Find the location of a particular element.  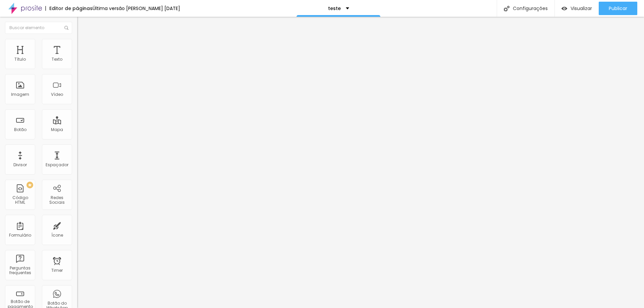

span: Visualizar is located at coordinates (581, 8).